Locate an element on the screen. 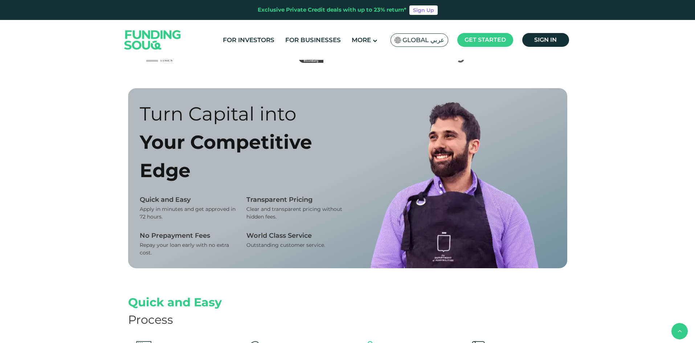 Image resolution: width=695 pixels, height=343 pixels. div: Turn Capital into is located at coordinates (241, 114).